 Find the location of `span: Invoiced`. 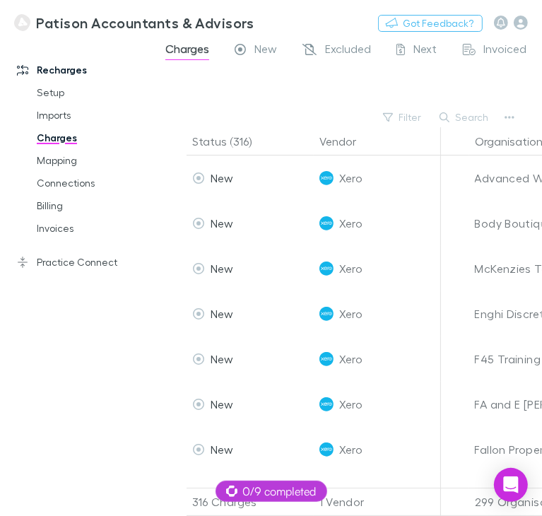

span: Invoiced is located at coordinates (505, 51).